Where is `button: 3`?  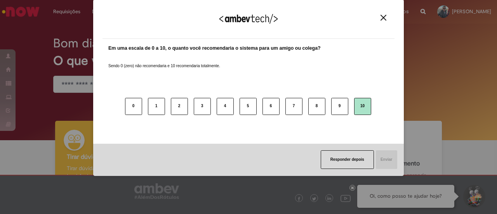
button: 3 is located at coordinates (202, 106).